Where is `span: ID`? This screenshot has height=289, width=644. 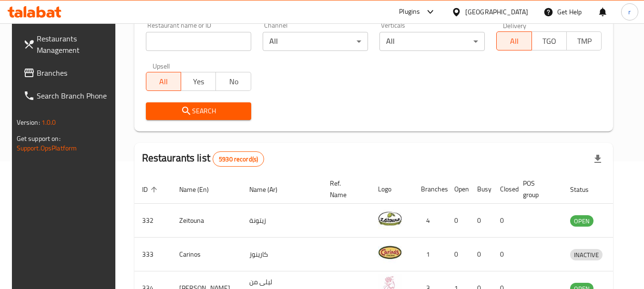 span: ID is located at coordinates (151, 190).